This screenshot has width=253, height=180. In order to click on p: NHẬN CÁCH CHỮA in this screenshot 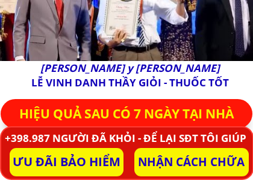, I will do `click(192, 162)`.